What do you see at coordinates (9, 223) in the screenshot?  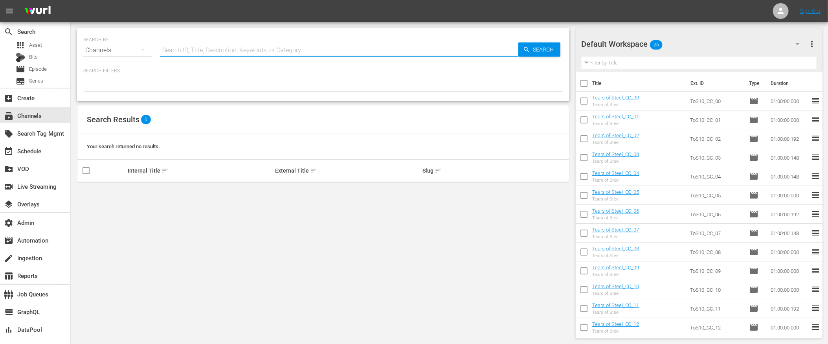 I see `span: Admin` at bounding box center [9, 223].